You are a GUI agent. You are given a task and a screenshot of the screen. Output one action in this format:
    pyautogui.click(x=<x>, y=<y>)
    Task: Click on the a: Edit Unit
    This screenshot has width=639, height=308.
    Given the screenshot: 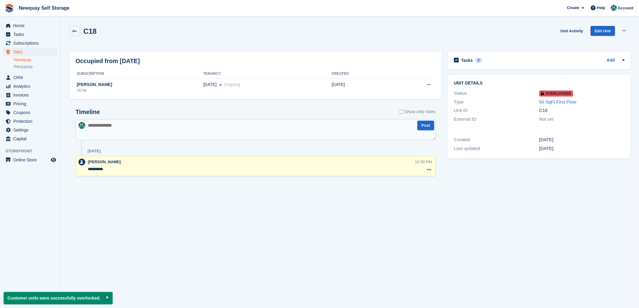 What is the action you would take?
    pyautogui.click(x=603, y=31)
    